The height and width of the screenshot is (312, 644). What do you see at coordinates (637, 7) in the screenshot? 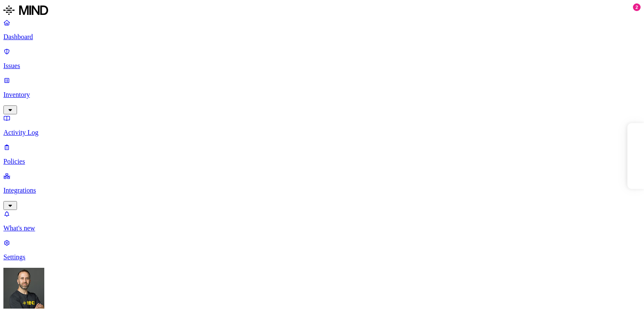
I see `div: 2` at bounding box center [637, 7].